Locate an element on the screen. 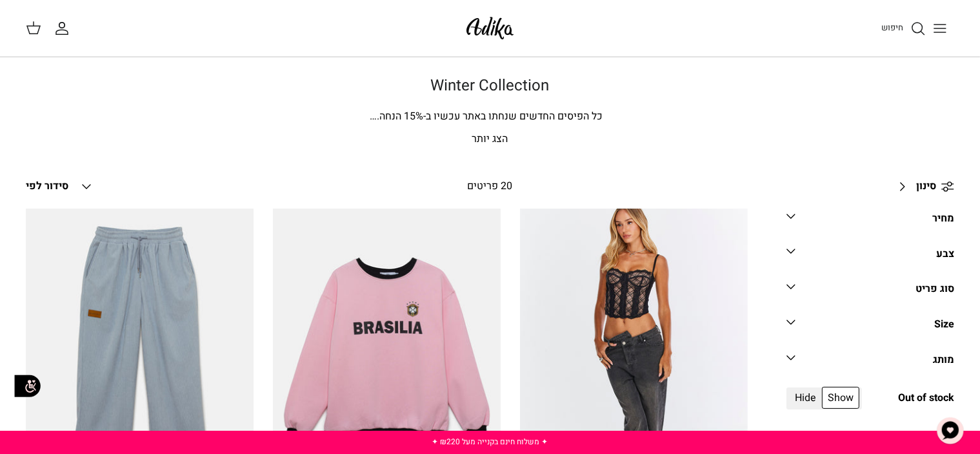 The width and height of the screenshot is (980, 454). a: חיפוש is located at coordinates (903, 28).